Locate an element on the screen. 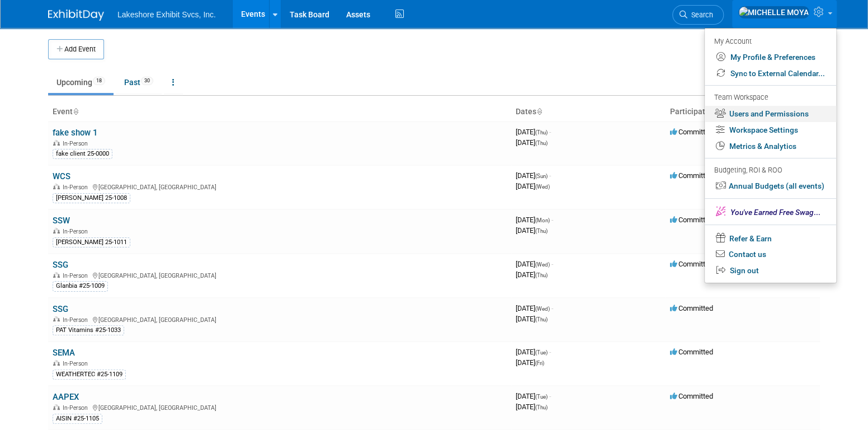 The height and width of the screenshot is (430, 868). span: (Sun) is located at coordinates (541, 176).